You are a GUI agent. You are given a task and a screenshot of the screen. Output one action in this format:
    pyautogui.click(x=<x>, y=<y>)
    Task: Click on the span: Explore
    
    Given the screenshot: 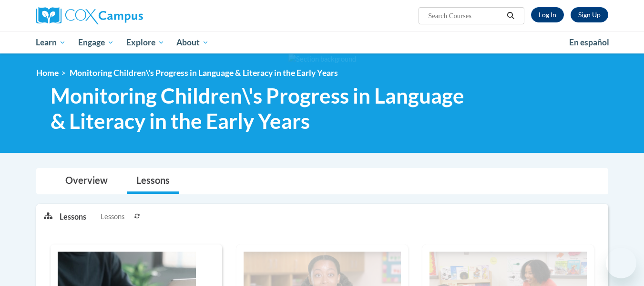 What is the action you would take?
    pyautogui.click(x=146, y=43)
    